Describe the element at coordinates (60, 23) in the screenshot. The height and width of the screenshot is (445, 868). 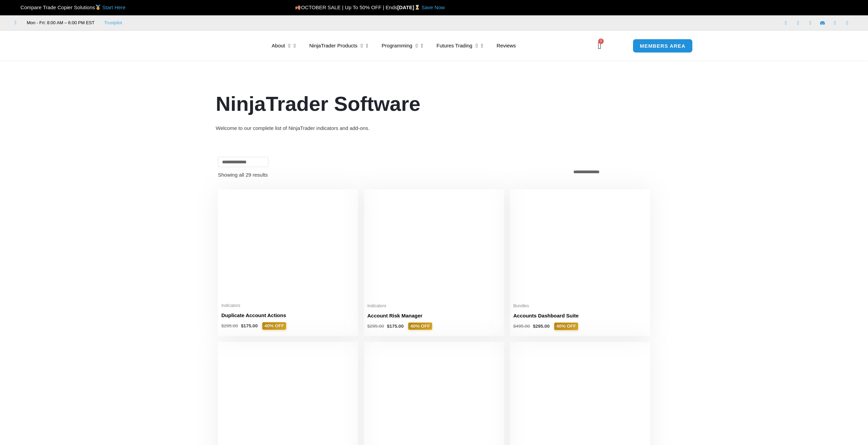
I see `span: Mon - Fri: 8:00 AM – 6:00 PM EST` at that location.